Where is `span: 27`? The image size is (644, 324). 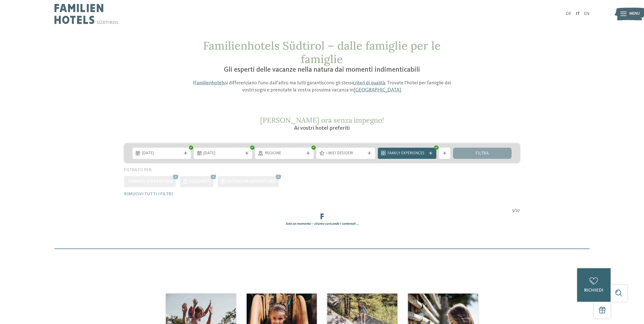 span: 27 is located at coordinates (518, 211).